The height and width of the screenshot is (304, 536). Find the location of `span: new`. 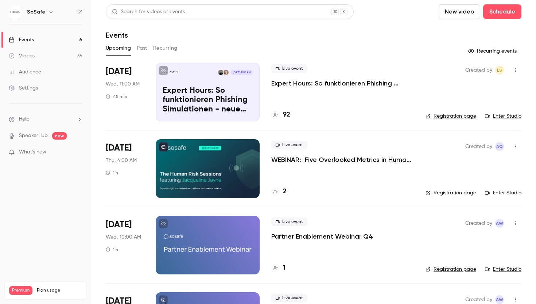

span: new is located at coordinates (59, 136).